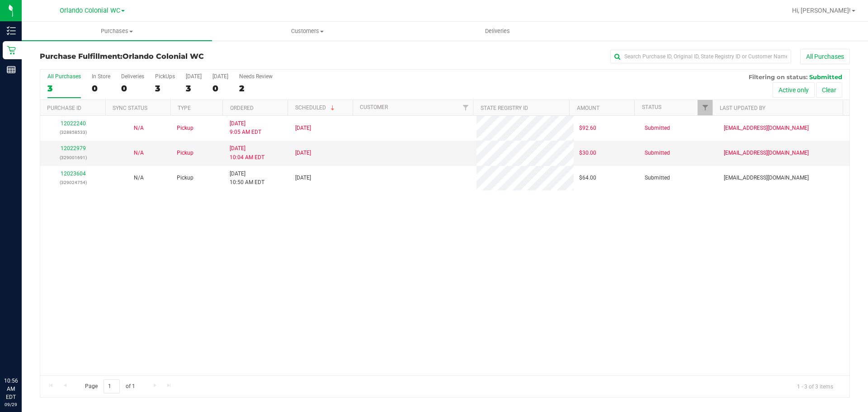 Image resolution: width=868 pixels, height=412 pixels. Describe the element at coordinates (242, 108) in the screenshot. I see `a: Ordered` at that location.